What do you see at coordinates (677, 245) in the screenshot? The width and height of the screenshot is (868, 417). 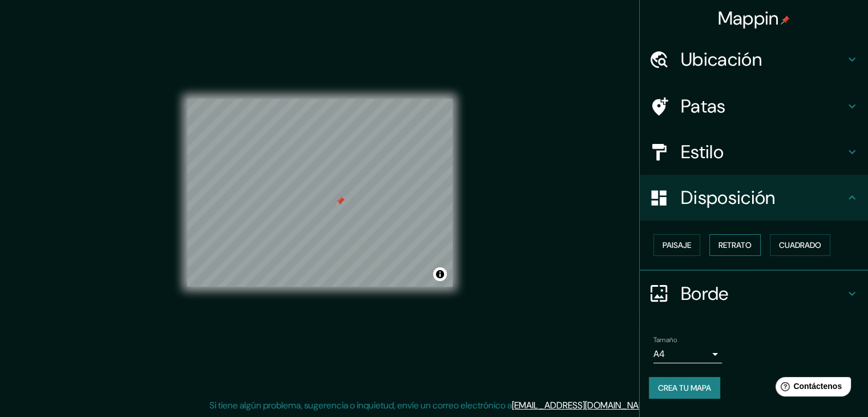 I see `font: Paisaje` at bounding box center [677, 245].